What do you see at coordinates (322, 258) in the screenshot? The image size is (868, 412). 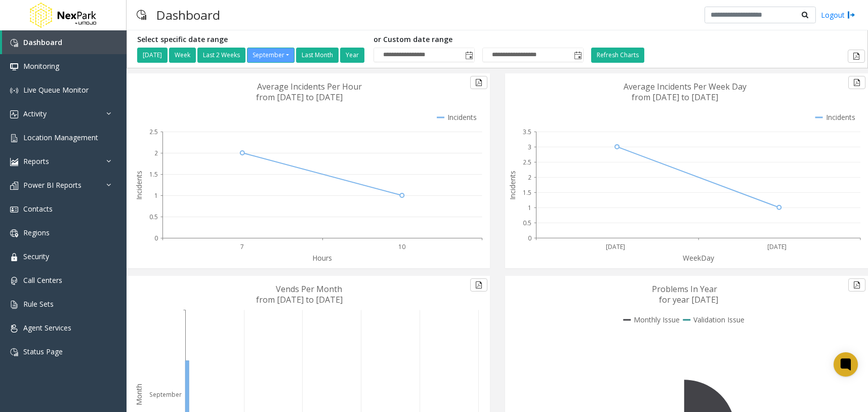 I see `text: Hours` at bounding box center [322, 258].